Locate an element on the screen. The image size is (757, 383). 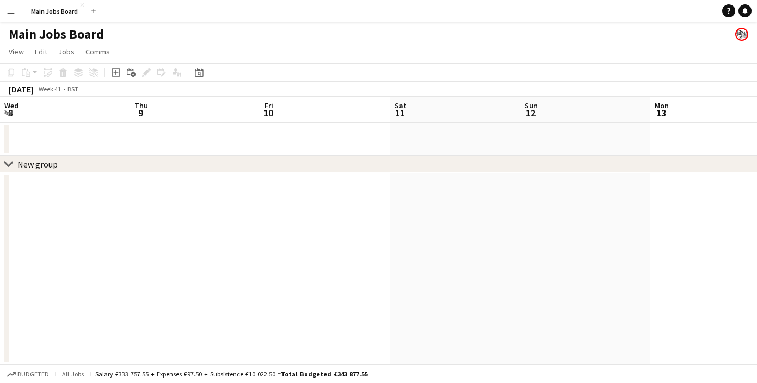
button: Budgeted is located at coordinates (28, 375).